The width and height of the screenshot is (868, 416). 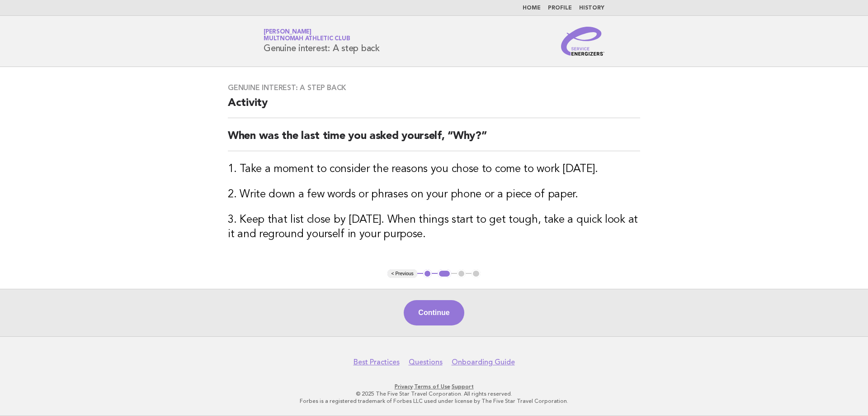 I want to click on button: 2, so click(x=444, y=274).